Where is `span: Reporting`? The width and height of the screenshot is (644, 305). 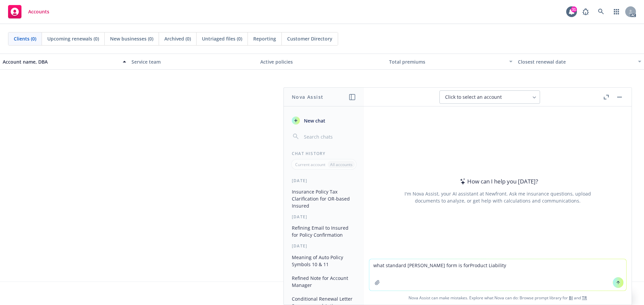 span: Reporting is located at coordinates (265, 39).